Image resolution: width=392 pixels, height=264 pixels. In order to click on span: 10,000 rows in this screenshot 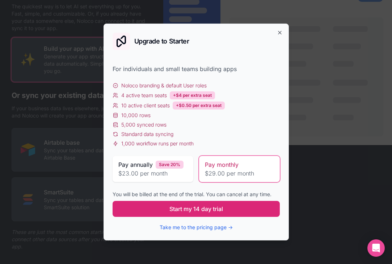, I will do `click(136, 115)`.